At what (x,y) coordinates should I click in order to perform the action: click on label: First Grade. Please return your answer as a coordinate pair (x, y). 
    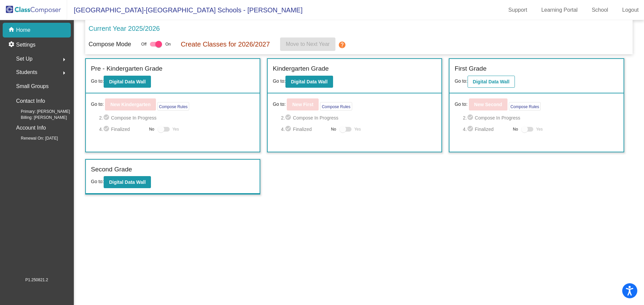
    Looking at the image, I should click on (470, 69).